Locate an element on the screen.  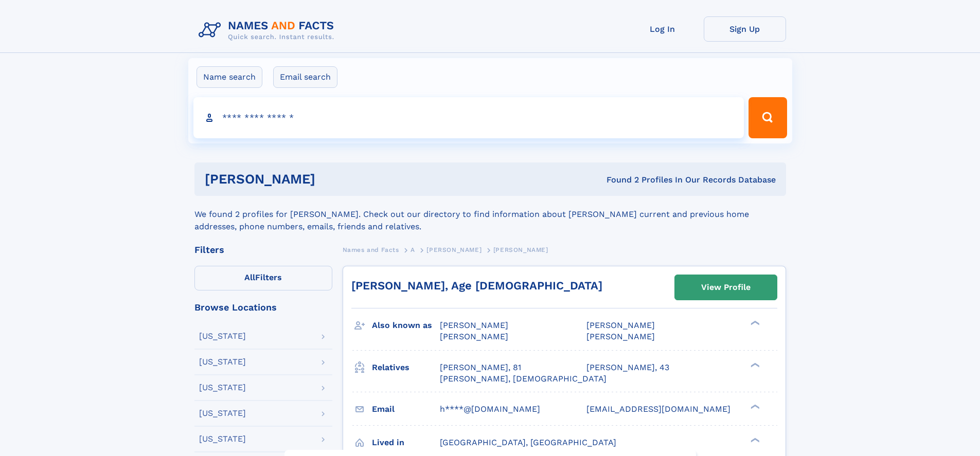
input: search input is located at coordinates (468, 118).